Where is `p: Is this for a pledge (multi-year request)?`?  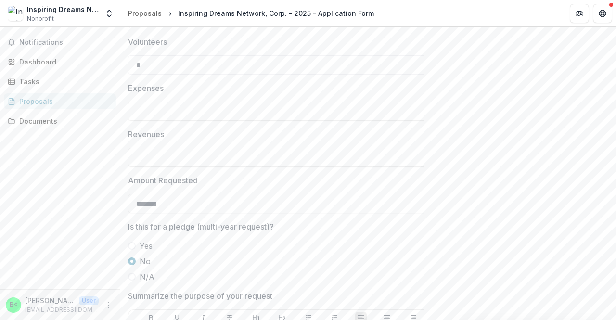
p: Is this for a pledge (multi-year request)? is located at coordinates (201, 227).